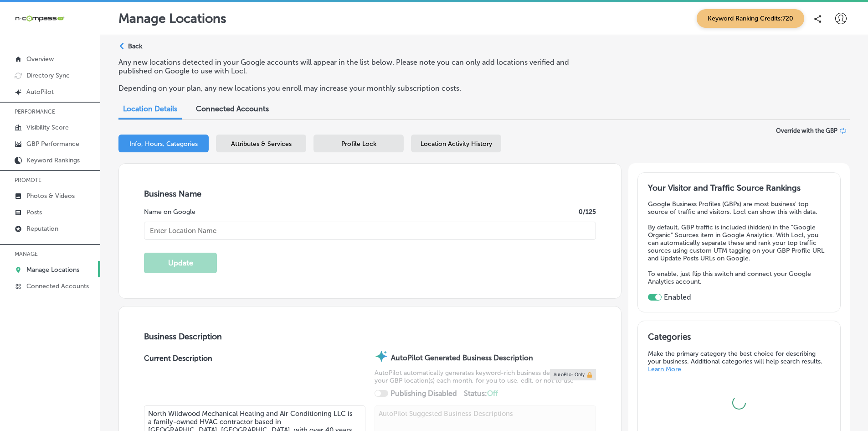 This screenshot has height=431, width=868. I want to click on p: By default, GBP traffic is included (hidden) in the "Google Organic" Sources item in Google Analy..., so click(740, 243).